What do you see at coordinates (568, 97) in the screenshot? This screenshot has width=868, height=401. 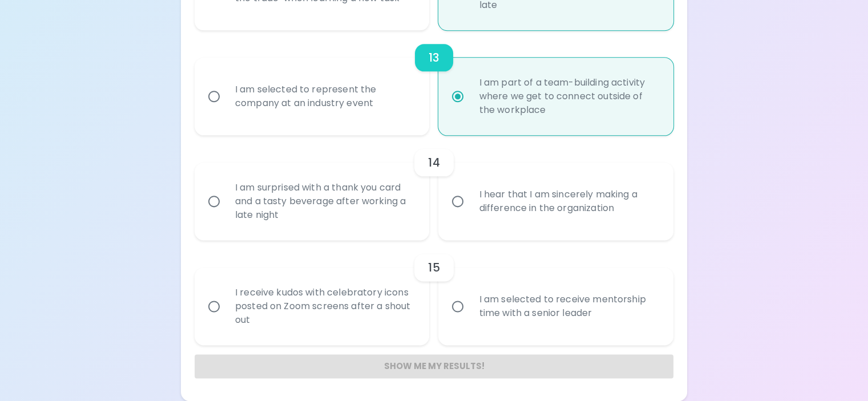 I see `div: I am part of a team-building activity where we get to connect outside of the workplace` at bounding box center [568, 97].